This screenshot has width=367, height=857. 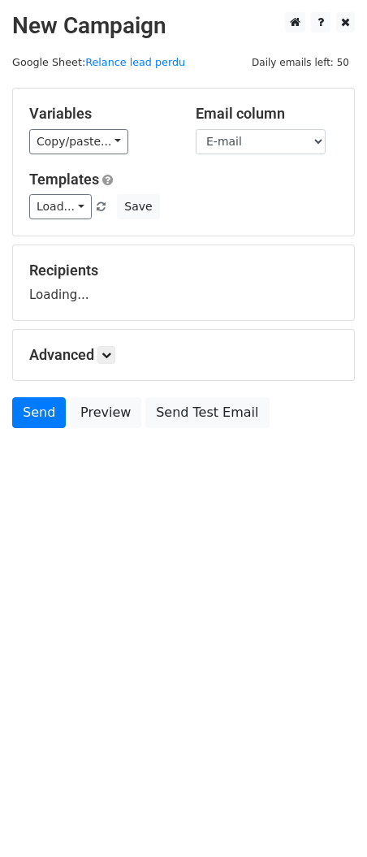 What do you see at coordinates (98, 62) in the screenshot?
I see `small: Google Sheet:` at bounding box center [98, 62].